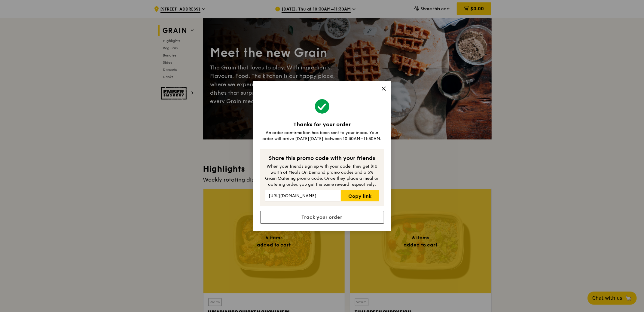 The height and width of the screenshot is (312, 644). Describe the element at coordinates (322, 158) in the screenshot. I see `div: Share this promo code with your friends` at that location.